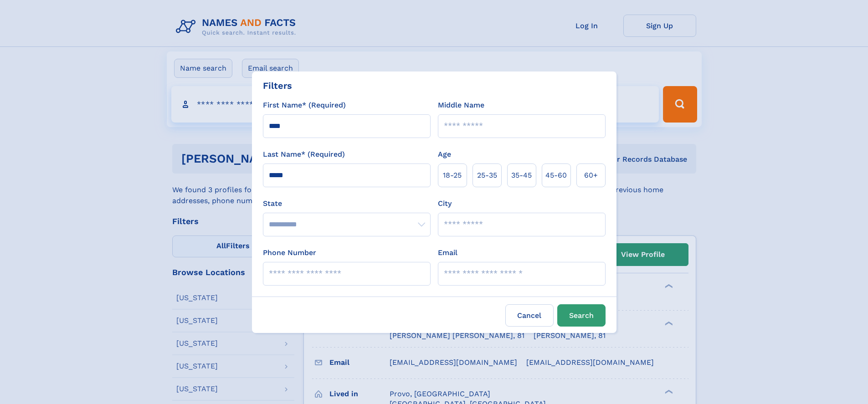  Describe the element at coordinates (444, 154) in the screenshot. I see `label: Age` at that location.